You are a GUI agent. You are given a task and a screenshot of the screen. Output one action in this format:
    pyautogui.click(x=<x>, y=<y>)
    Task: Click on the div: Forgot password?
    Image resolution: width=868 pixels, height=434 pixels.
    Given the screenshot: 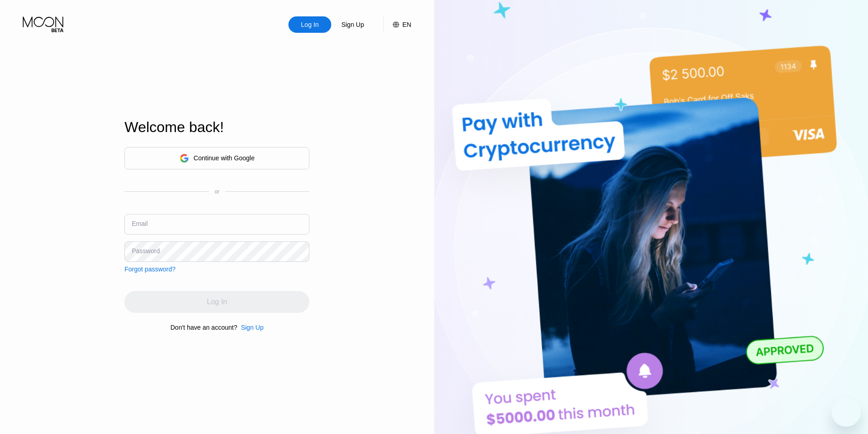 What is the action you would take?
    pyautogui.click(x=150, y=269)
    